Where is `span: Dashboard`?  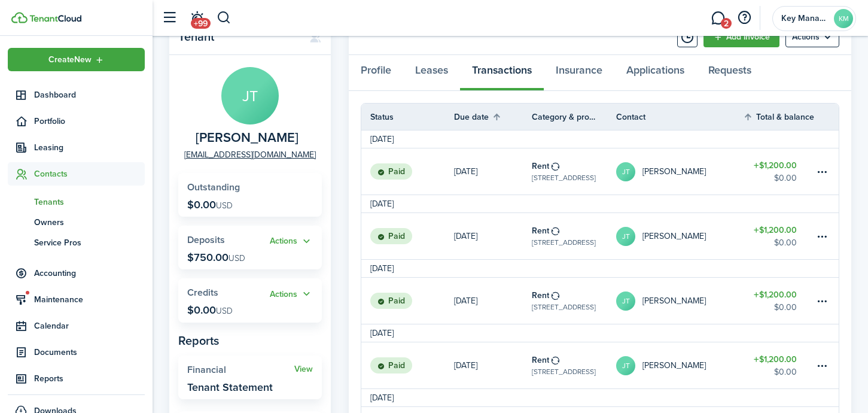
span: Dashboard is located at coordinates (89, 95).